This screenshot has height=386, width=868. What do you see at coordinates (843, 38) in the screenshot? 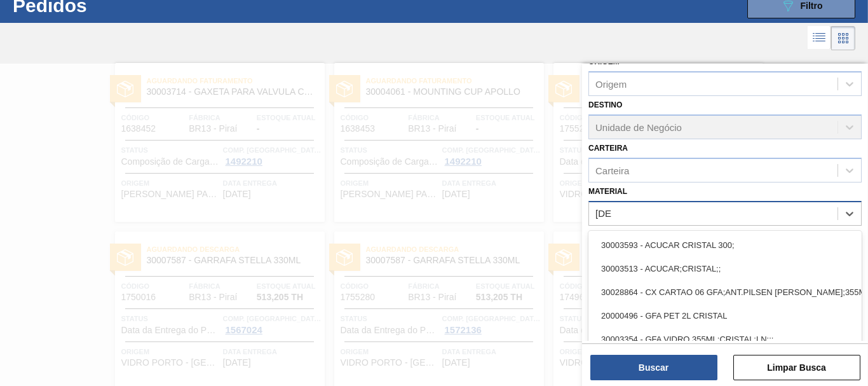
I see `div: Visão em Cards` at bounding box center [843, 38].